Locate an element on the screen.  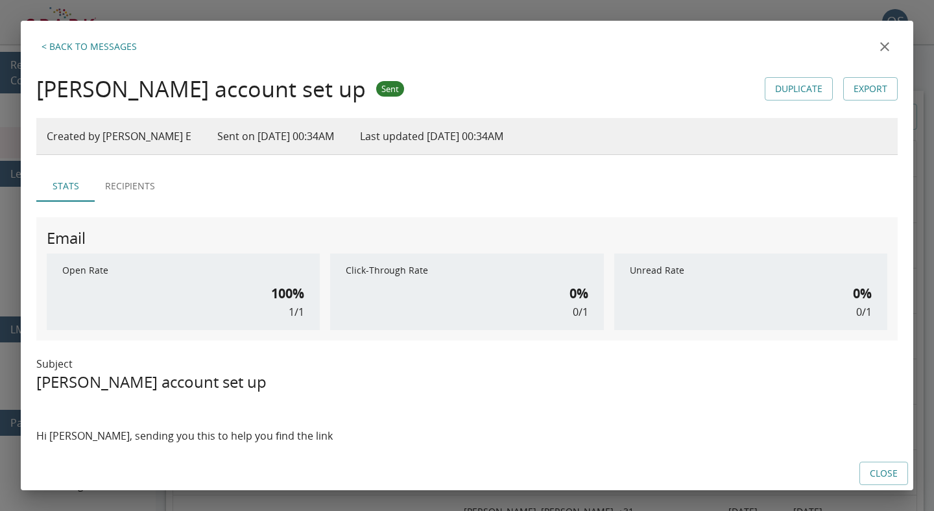
p: Subject is located at coordinates (467, 364).